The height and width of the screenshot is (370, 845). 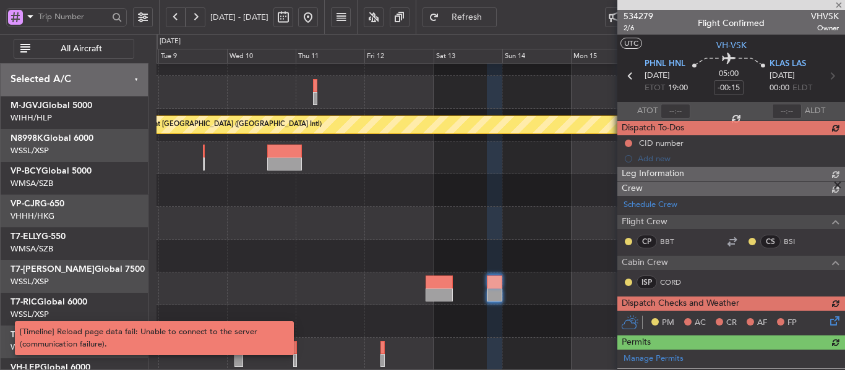 I want to click on span: 19:00, so click(x=678, y=88).